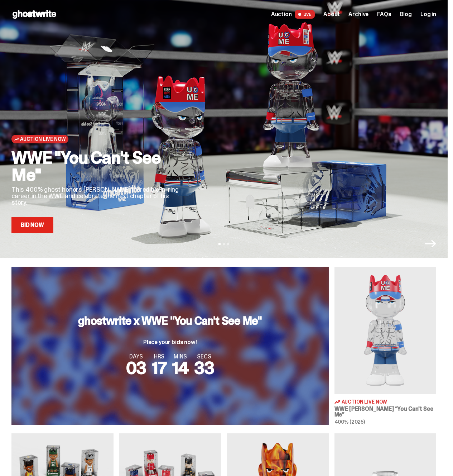 This screenshot has width=453, height=476. What do you see at coordinates (224, 244) in the screenshot?
I see `button: View slide 2` at bounding box center [224, 244].